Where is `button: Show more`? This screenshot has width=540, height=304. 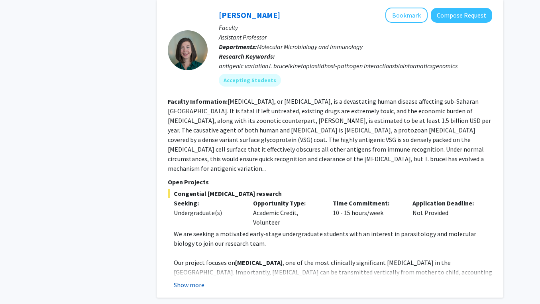
button: Show more is located at coordinates (189, 285).